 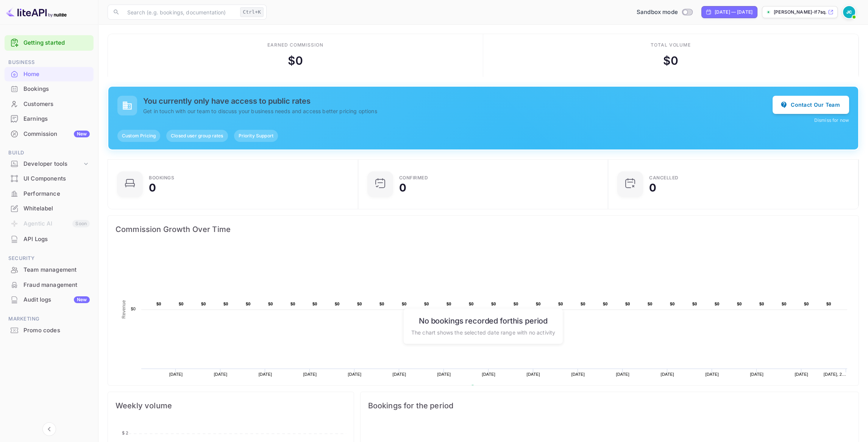 I want to click on button: Dismiss for now, so click(x=831, y=120).